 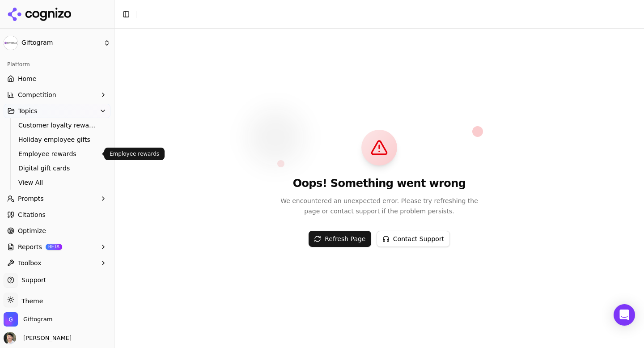 What do you see at coordinates (28, 111) in the screenshot?
I see `span: Topics` at bounding box center [28, 111].